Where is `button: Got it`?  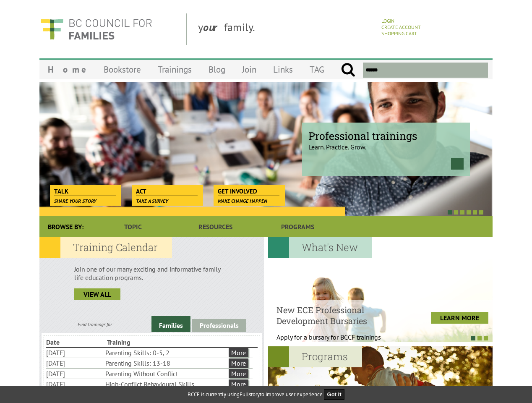 button: Got it is located at coordinates (335, 394).